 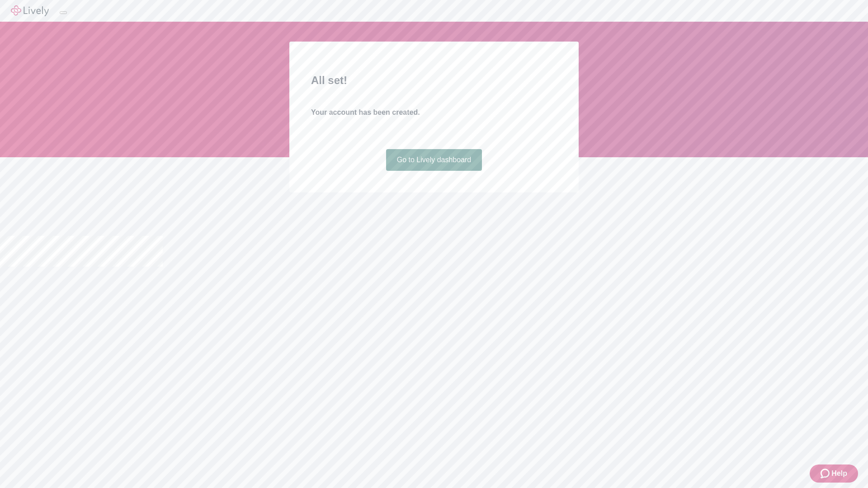 What do you see at coordinates (839, 474) in the screenshot?
I see `span: Help` at bounding box center [839, 474].